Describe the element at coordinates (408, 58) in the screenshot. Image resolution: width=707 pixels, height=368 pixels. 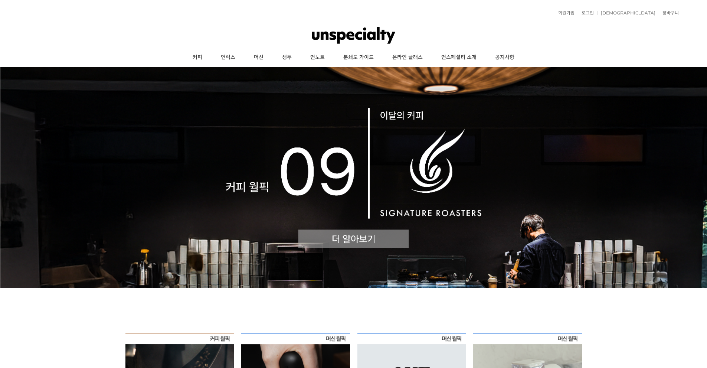
I see `a: 온라인 클래스` at that location.